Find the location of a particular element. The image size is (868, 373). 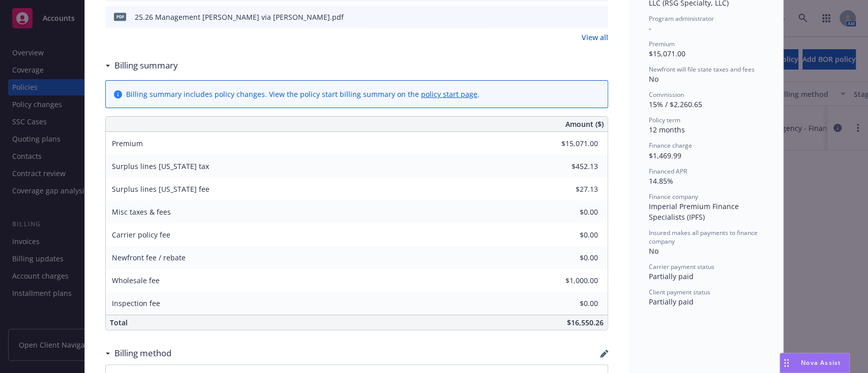

span: 12 months is located at coordinates (666, 130).